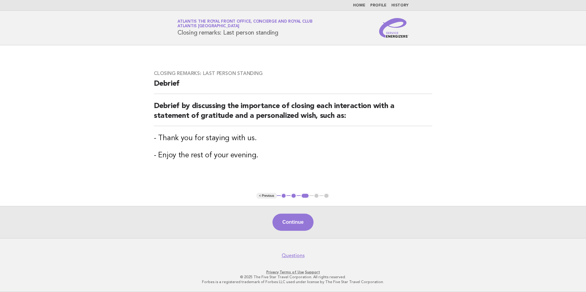  Describe the element at coordinates (245, 28) in the screenshot. I see `h1: Closing remarks: Last person standing` at that location.